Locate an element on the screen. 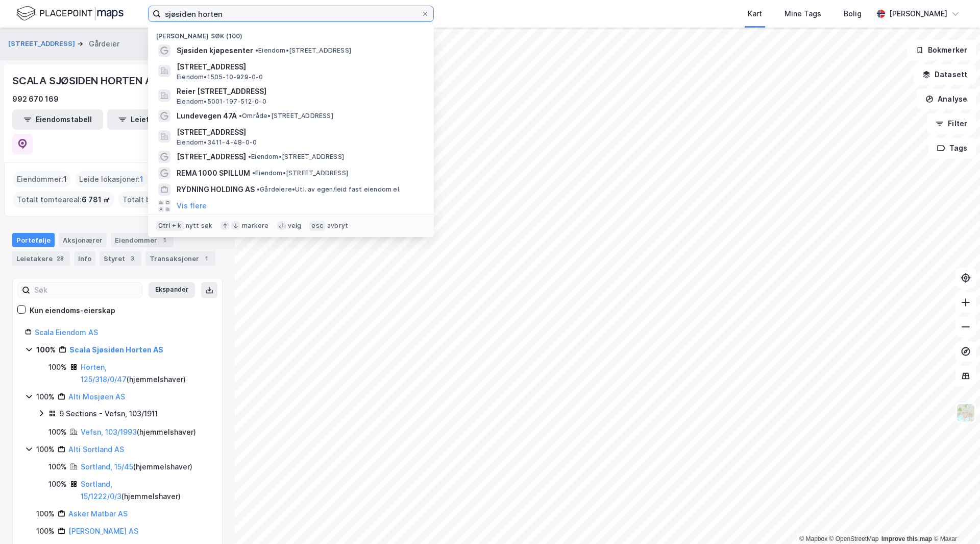 The height and width of the screenshot is (544, 980). input: Søk på adresse, matrikkel, gårdeiere, leietakere eller personer is located at coordinates (291, 14).